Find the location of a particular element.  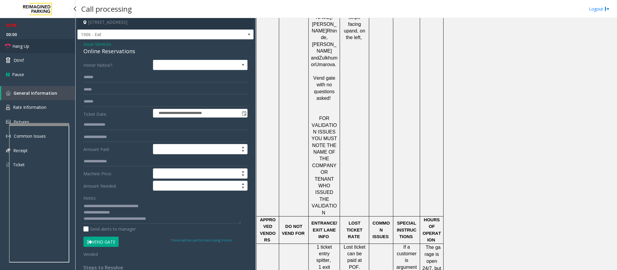

label: Amount Paid: is located at coordinates (117, 149).